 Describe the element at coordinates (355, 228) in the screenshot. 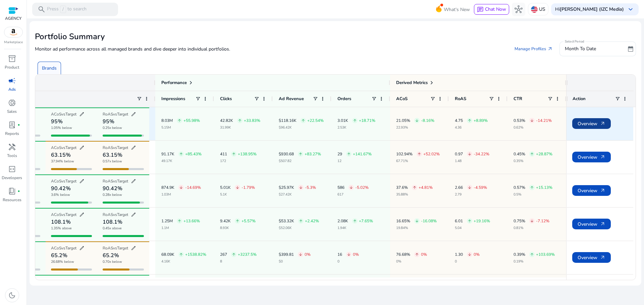

I see `p: 1.94K` at that location.